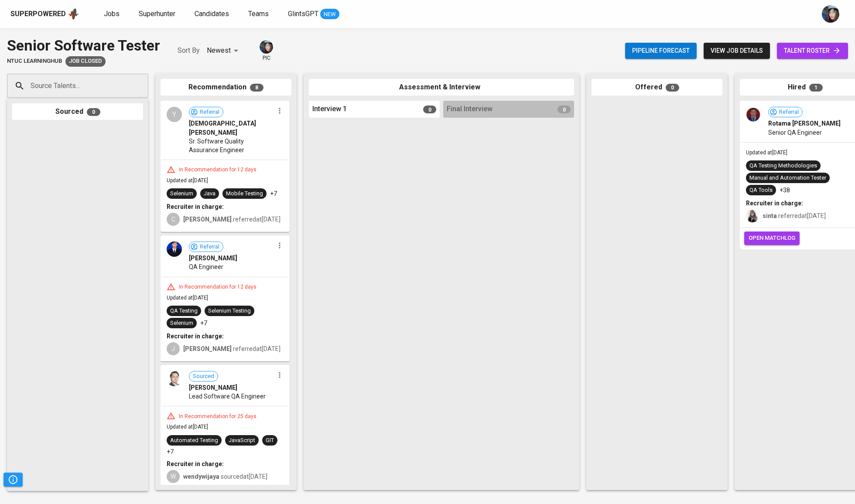 This screenshot has width=855, height=504. I want to click on div: GIT, so click(270, 440).